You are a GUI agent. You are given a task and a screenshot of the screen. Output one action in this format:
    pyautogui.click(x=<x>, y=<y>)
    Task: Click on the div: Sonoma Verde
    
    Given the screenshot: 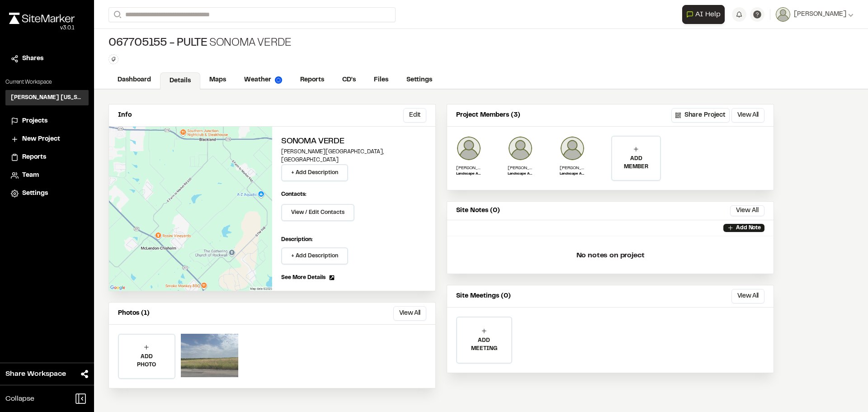 What is the action you would take?
    pyautogui.click(x=200, y=44)
    